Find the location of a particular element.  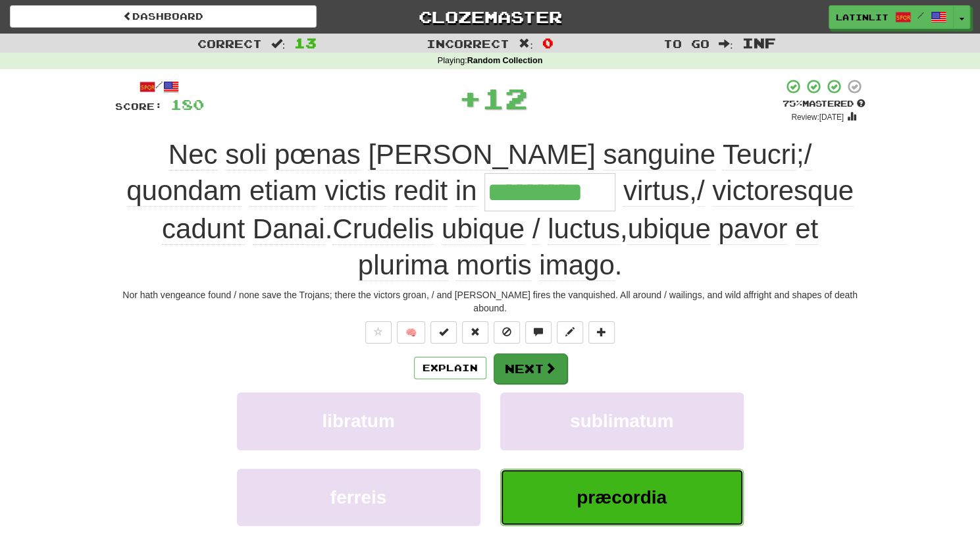

a: Dashboard is located at coordinates (163, 16).